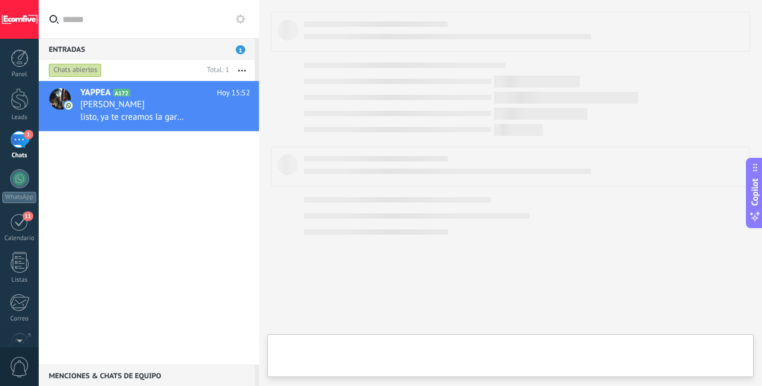 The width and height of the screenshot is (762, 386). What do you see at coordinates (20, 280) in the screenshot?
I see `div: Listas` at bounding box center [20, 280].